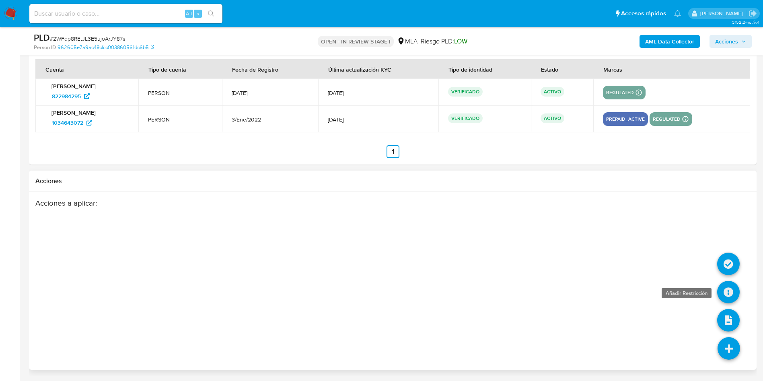 This screenshot has height=381, width=763. Describe the element at coordinates (45, 47) in the screenshot. I see `b: Person ID` at that location.